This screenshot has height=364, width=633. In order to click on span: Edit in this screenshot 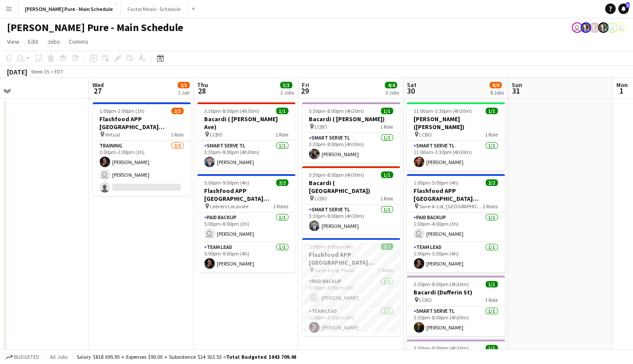, I will do `click(33, 42)`.